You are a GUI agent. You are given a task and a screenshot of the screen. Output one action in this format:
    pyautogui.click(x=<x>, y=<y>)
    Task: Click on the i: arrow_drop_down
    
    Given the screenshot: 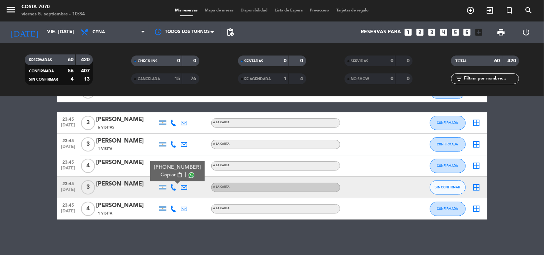 What is the action you would take?
    pyautogui.click(x=71, y=32)
    